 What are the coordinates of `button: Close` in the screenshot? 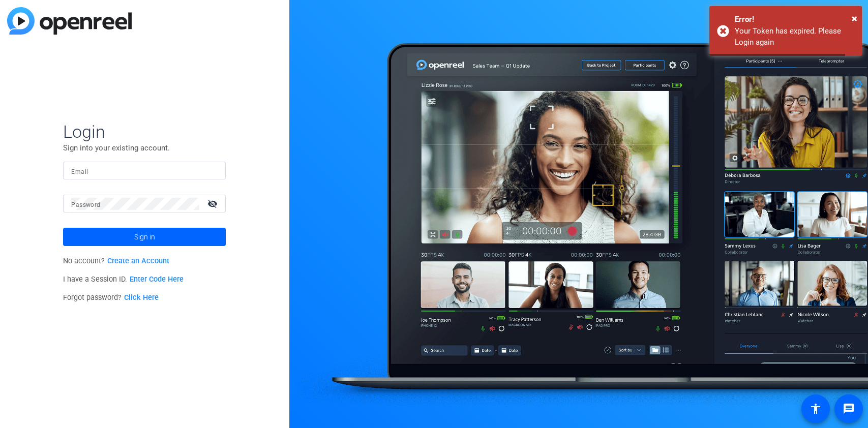 It's located at (854, 18).